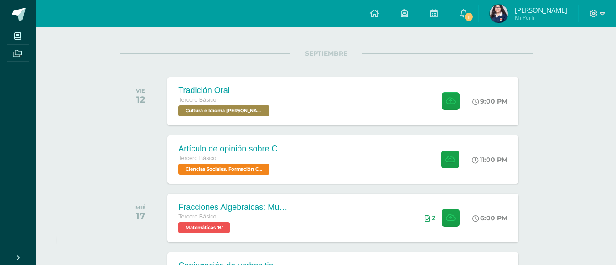  I want to click on span: Cultura e Idioma Maya Garífuna o Xinca 'B', so click(224, 111).